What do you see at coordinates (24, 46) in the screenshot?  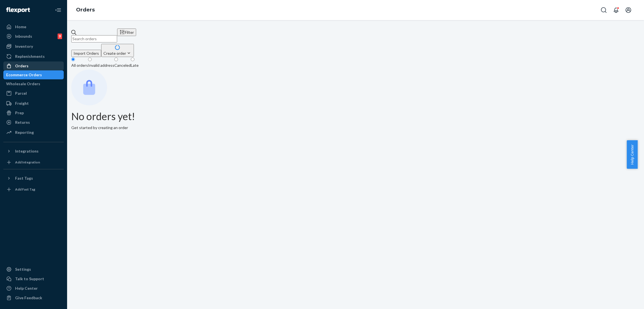 I see `div: Inventory` at bounding box center [24, 46].